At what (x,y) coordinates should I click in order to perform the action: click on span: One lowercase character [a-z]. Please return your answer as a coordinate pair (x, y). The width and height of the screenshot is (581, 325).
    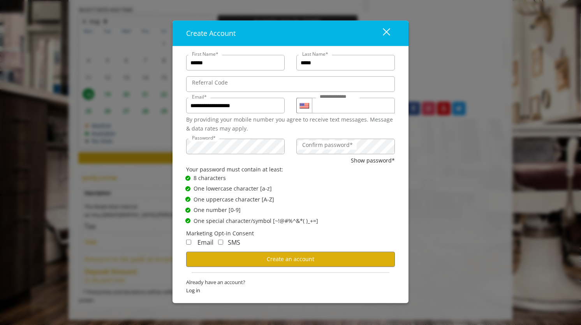
    Looking at the image, I should click on (233, 189).